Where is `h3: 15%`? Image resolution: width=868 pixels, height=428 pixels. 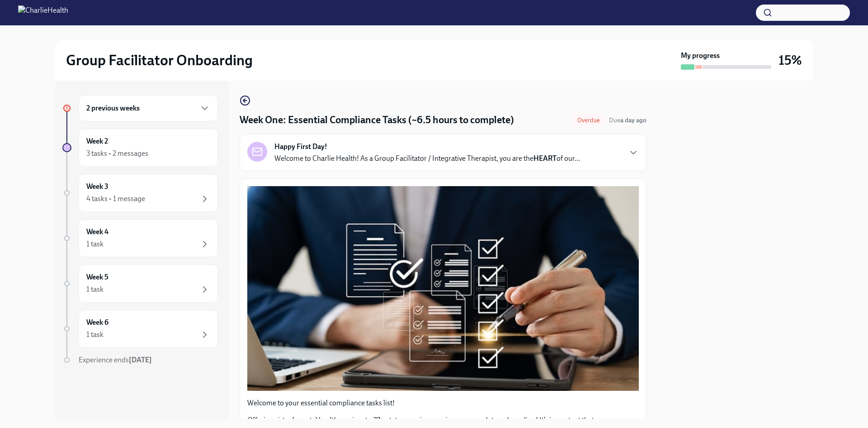 h3: 15% is located at coordinates (791, 60).